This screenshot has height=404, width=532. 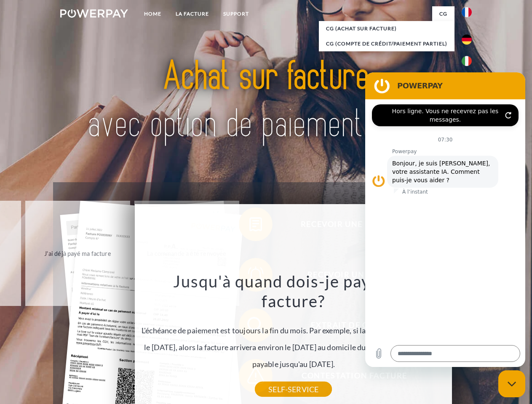 I want to click on a: CG, so click(x=443, y=14).